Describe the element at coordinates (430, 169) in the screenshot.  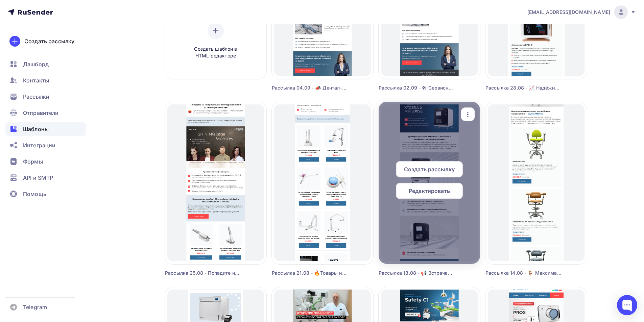
I see `span: Создать рассылку` at that location.